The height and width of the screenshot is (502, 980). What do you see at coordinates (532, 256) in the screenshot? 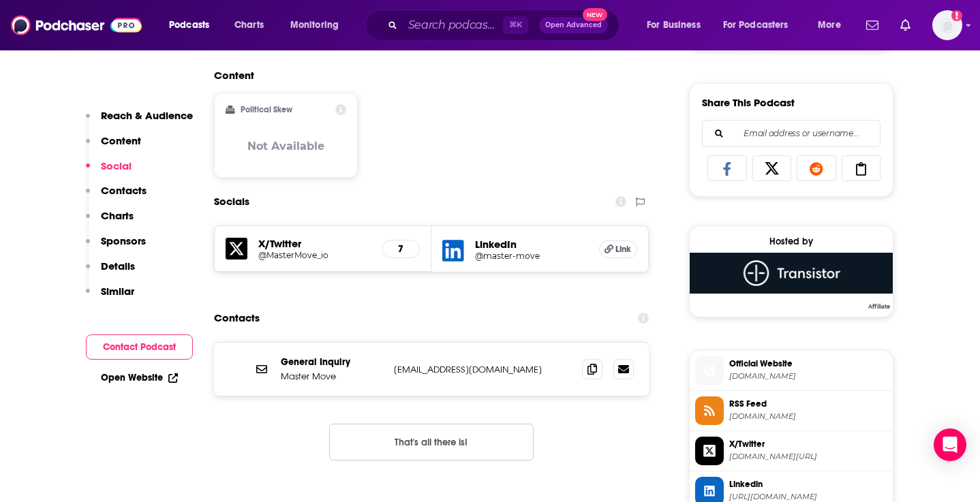
I see `a: @master-move` at bounding box center [532, 256].